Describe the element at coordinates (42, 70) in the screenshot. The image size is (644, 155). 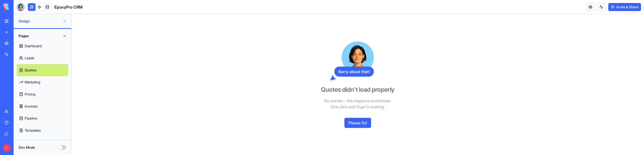
I see `a: Quotes` at that location.